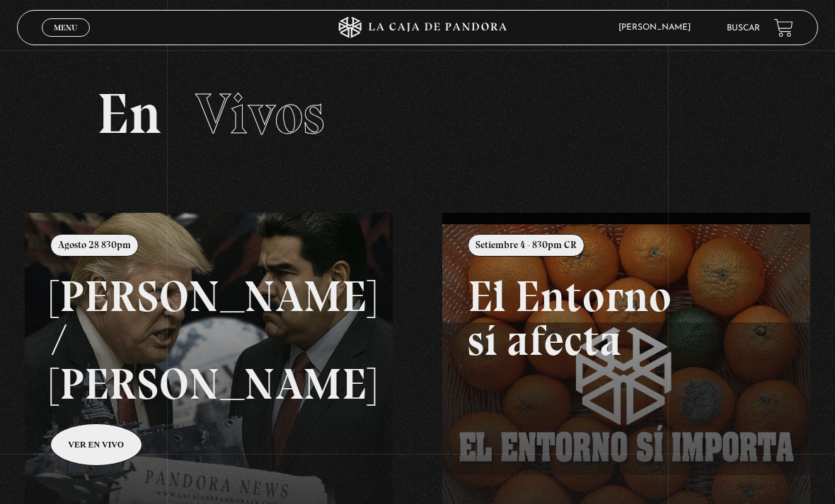 The image size is (835, 504). What do you see at coordinates (66, 40) in the screenshot?
I see `span: Cerrar` at bounding box center [66, 40].